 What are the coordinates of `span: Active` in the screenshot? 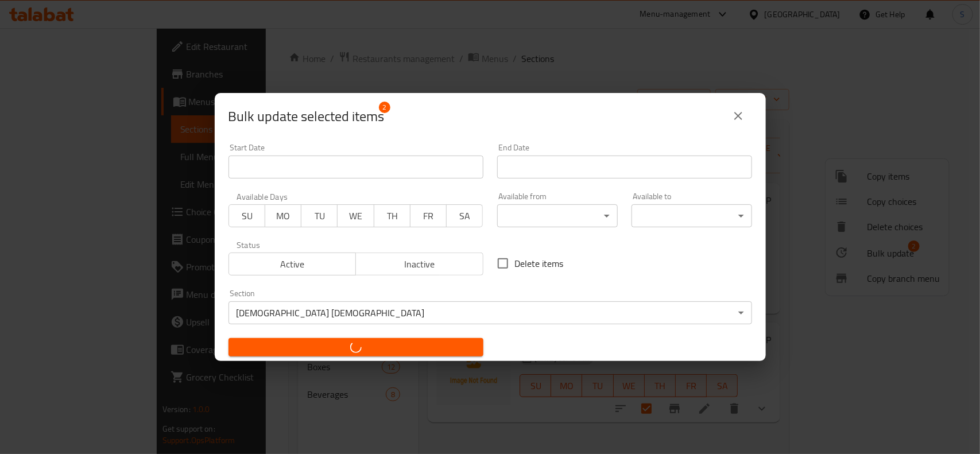 It's located at (293, 264).